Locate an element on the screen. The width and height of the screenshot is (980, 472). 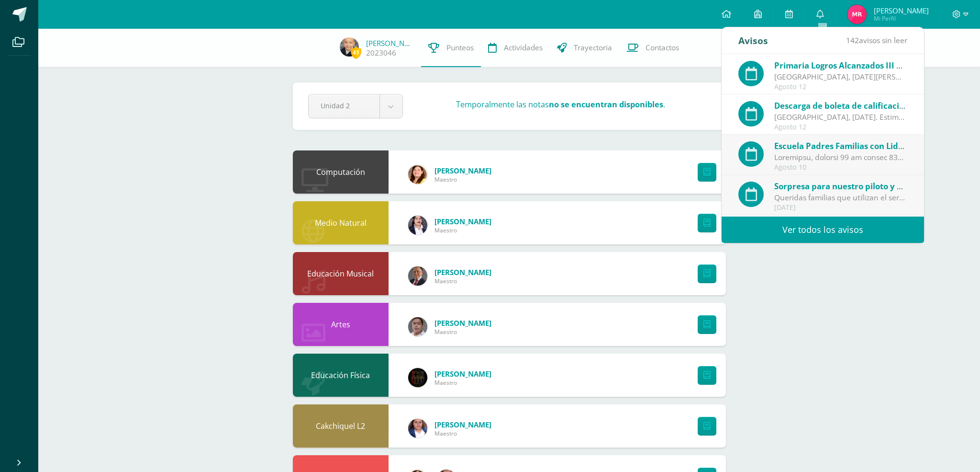
img: 064ca3ecf34b7107bc09b07ea156e09a.png is located at coordinates (418, 377).